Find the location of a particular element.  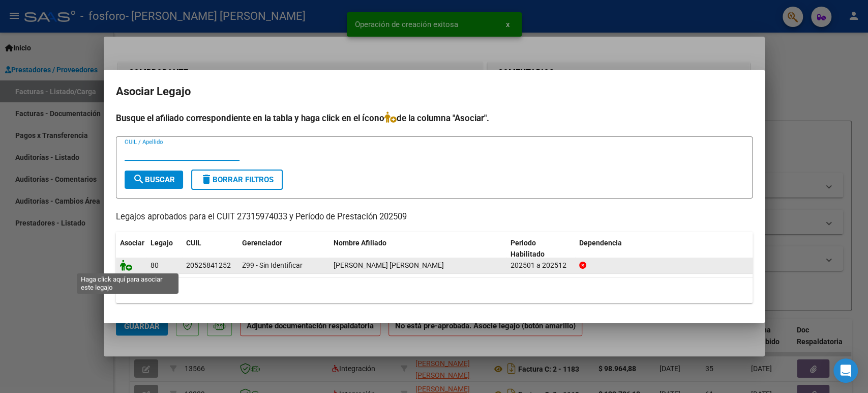

div: 202501 a 202512 is located at coordinates (540, 265).